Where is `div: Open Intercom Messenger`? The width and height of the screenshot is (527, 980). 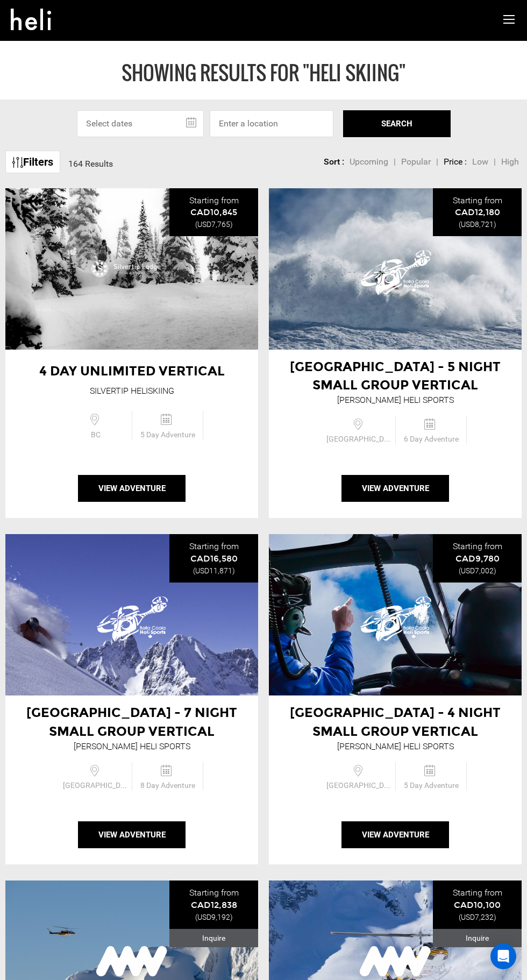 div: Open Intercom Messenger is located at coordinates (503, 956).